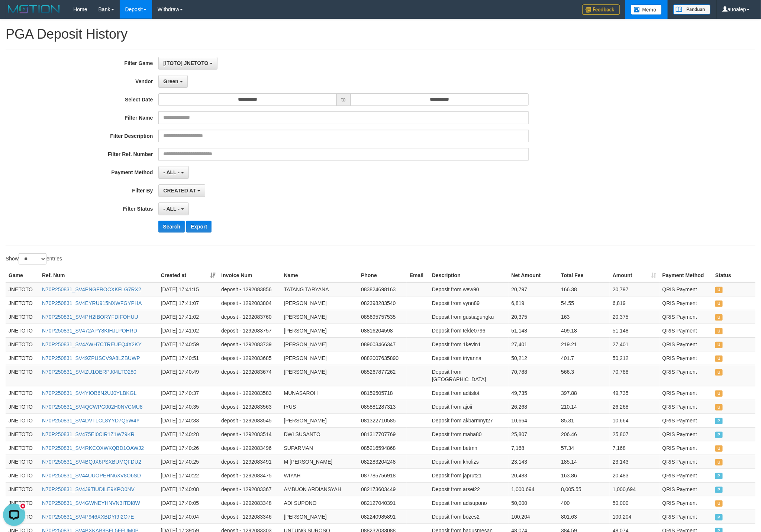 The width and height of the screenshot is (761, 532). Describe the element at coordinates (92, 303) in the screenshot. I see `a: N70P250831_SV4EYRU915NXWFGYPHA` at that location.